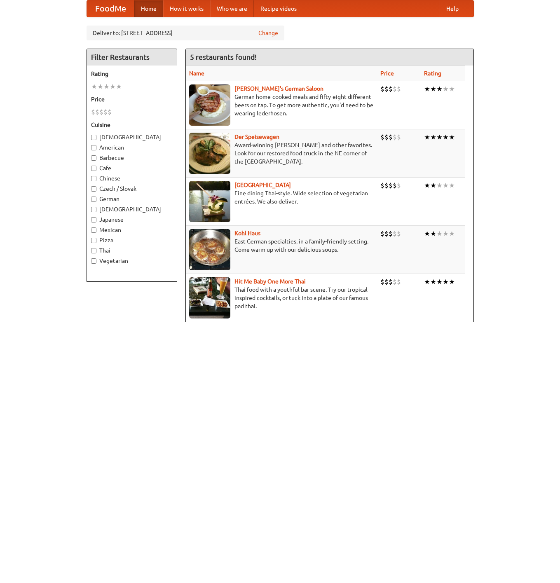 Image resolution: width=560 pixels, height=583 pixels. Describe the element at coordinates (232, 9) in the screenshot. I see `a: Who we are` at that location.